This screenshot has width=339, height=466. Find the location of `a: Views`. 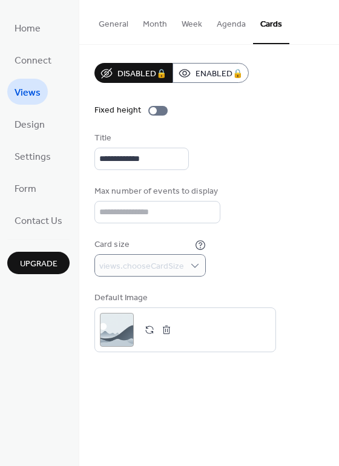

a: Views is located at coordinates (27, 91).